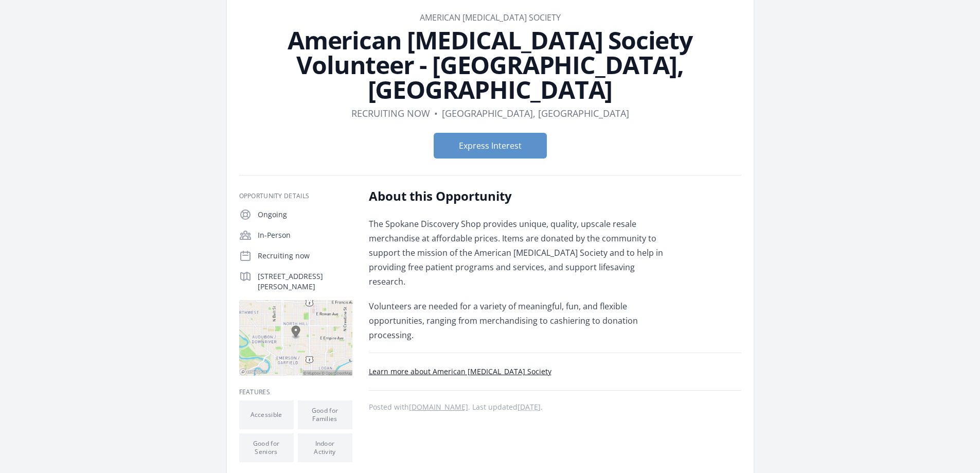 This screenshot has height=473, width=980. Describe the element at coordinates (490, 146) in the screenshot. I see `button: Express Interest` at that location.